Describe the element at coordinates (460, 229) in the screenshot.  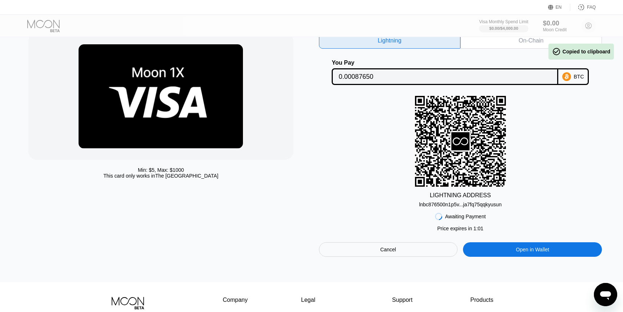
I see `div: Price expires in` at that location.